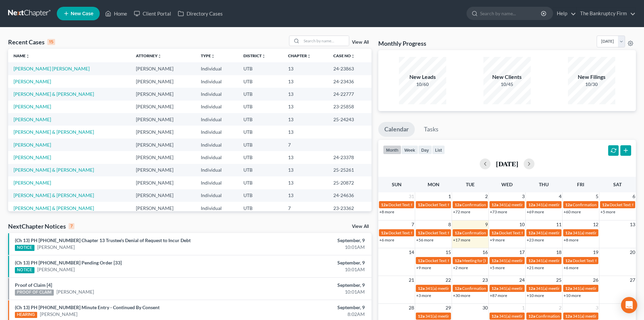 The image size is (644, 320). Describe the element at coordinates (200, 13) in the screenshot. I see `a: Directory Cases` at that location.